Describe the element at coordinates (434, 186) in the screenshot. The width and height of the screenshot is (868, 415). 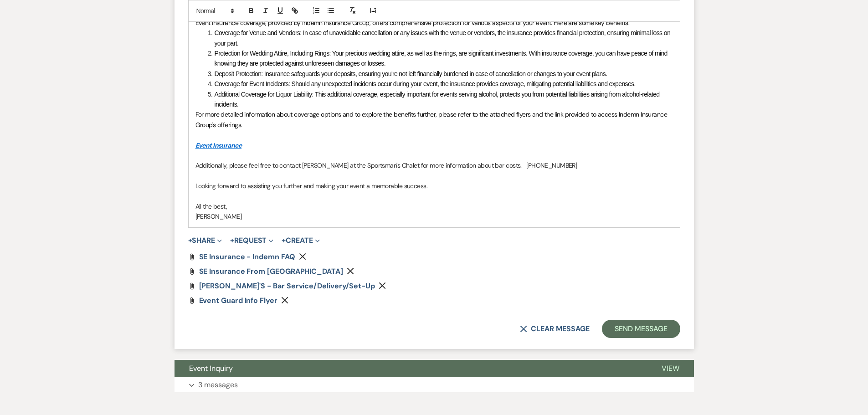
I see `p: Looking forward to assisting you further and making your event a memorable success.` at that location.